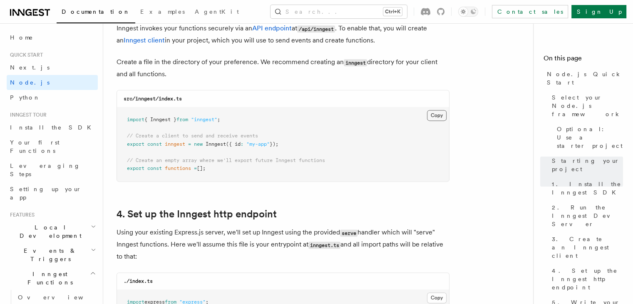 This screenshot has height=304, width=633. I want to click on span: Select your Node.js framework, so click(587, 106).